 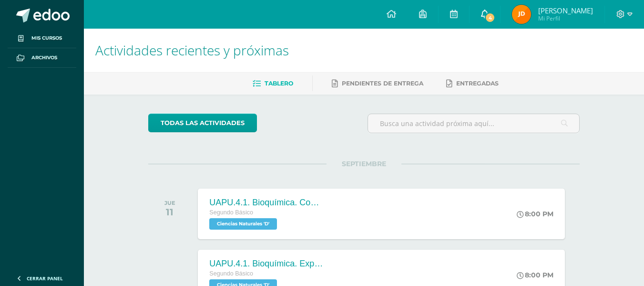 What do you see at coordinates (243, 224) in the screenshot?
I see `span: Ciencias Naturales 'D'` at bounding box center [243, 224].